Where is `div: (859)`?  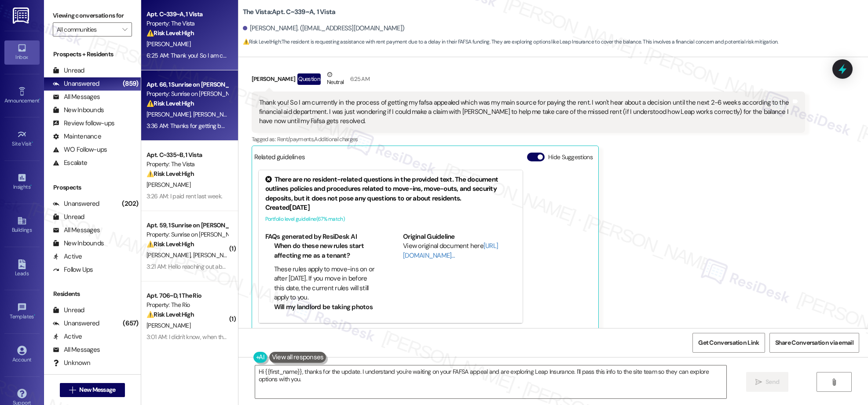 div: (859) is located at coordinates (130, 83).